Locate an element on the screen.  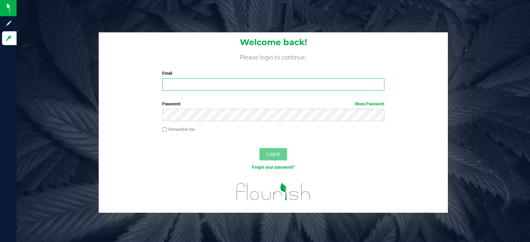
h4: Please login to continue. is located at coordinates (273, 57).